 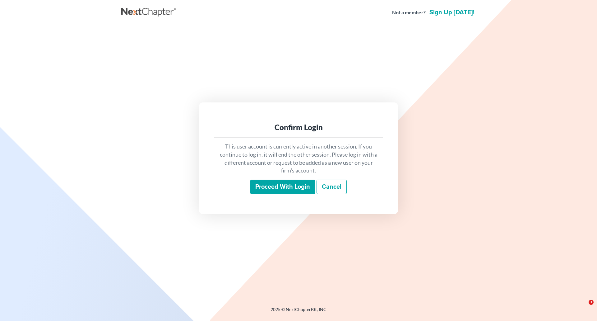 What do you see at coordinates (409, 12) in the screenshot?
I see `strong: Not a member?` at bounding box center [409, 12].